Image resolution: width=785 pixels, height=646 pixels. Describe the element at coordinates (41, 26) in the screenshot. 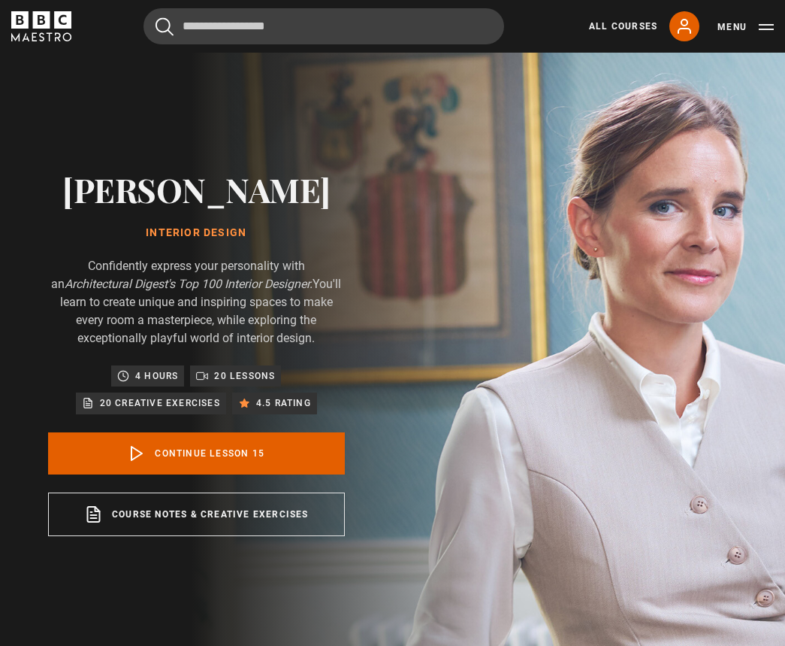

I see `svg: BBC Maestro` at that location.